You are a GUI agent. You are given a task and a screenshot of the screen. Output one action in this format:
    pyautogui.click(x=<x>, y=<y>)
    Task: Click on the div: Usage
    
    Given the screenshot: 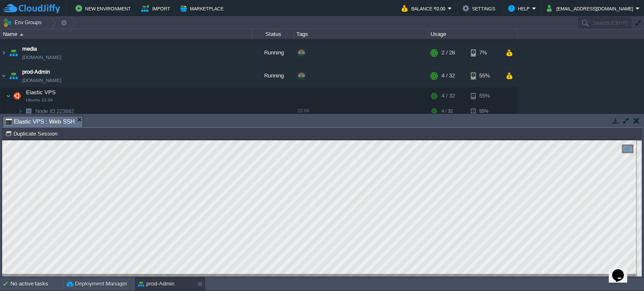 What is the action you would take?
    pyautogui.click(x=473, y=34)
    